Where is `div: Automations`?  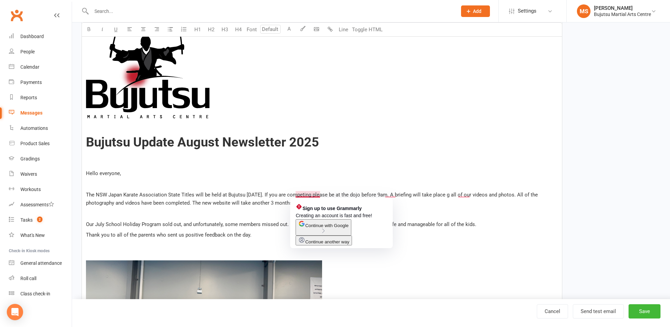 div: Automations is located at coordinates (34, 128).